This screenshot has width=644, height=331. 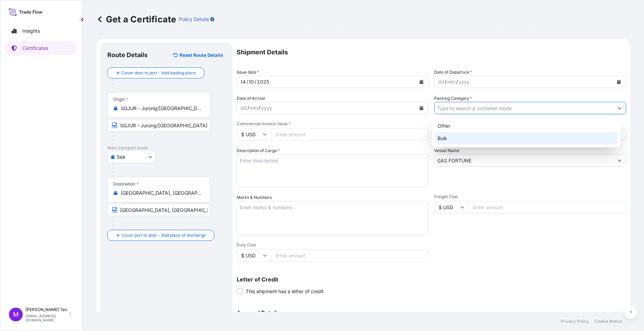 What do you see at coordinates (158, 73) in the screenshot?
I see `span: Cover door to port - Add loading place` at bounding box center [158, 73].